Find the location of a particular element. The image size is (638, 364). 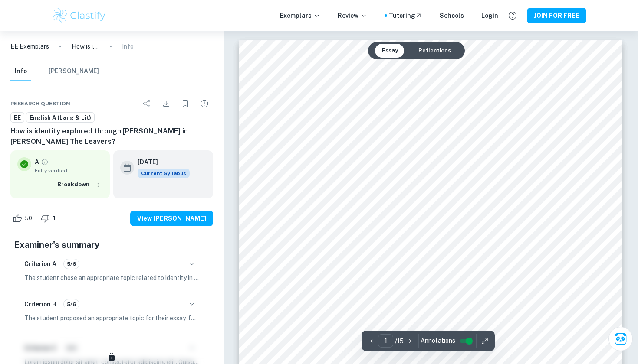

button: Breakdown is located at coordinates (79, 185).